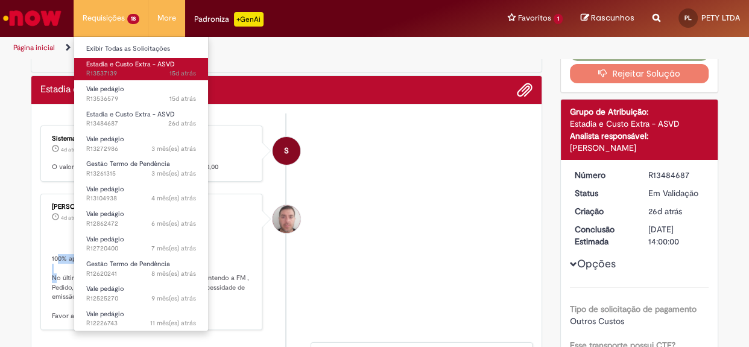 The height and width of the screenshot is (347, 749). What do you see at coordinates (152, 279) in the screenshot?
I see `p: 100% aprovado, adicionado a base de pagamentos No último dia do mês será enviado a conciliação co...` at bounding box center [152, 279].